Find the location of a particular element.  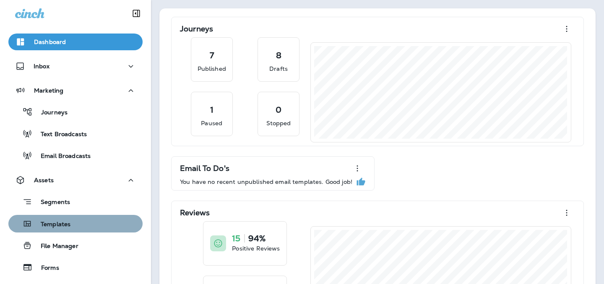

button: Journeys is located at coordinates (75, 112).